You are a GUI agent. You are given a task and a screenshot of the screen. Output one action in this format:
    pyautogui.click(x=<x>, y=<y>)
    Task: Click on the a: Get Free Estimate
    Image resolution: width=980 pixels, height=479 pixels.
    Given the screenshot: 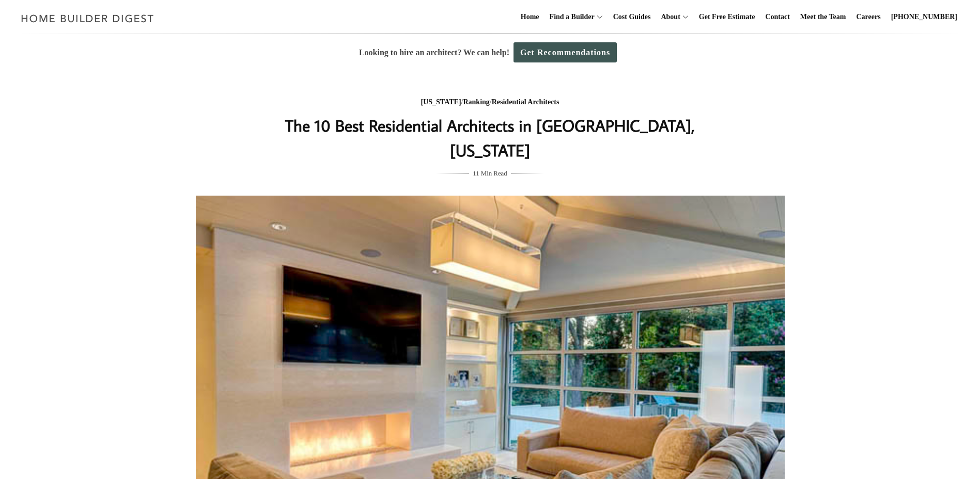 What is the action you would take?
    pyautogui.click(x=727, y=17)
    